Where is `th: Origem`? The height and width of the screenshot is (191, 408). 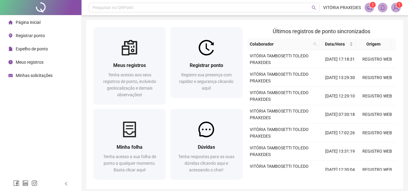 th: Origem is located at coordinates (373, 44).